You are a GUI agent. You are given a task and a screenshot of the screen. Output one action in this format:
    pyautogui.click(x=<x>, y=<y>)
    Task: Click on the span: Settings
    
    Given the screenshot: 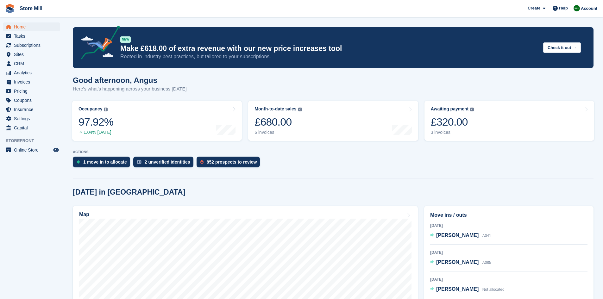 What is the action you would take?
    pyautogui.click(x=33, y=119)
    